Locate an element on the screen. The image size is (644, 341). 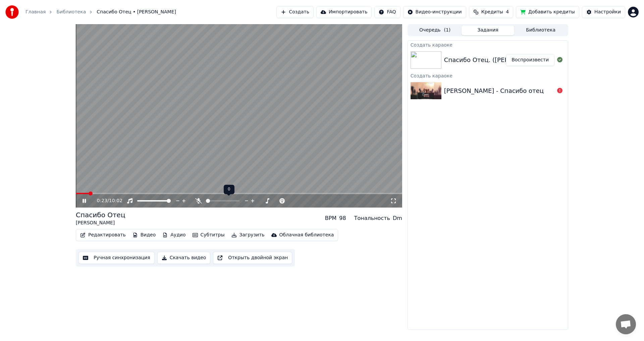
a: Главная is located at coordinates (36, 12).